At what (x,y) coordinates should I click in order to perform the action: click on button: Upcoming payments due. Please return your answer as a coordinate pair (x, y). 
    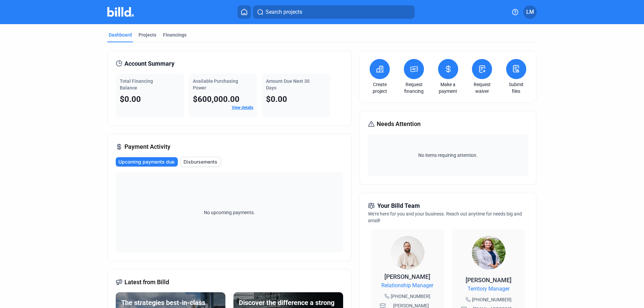
    Looking at the image, I should click on (147, 162).